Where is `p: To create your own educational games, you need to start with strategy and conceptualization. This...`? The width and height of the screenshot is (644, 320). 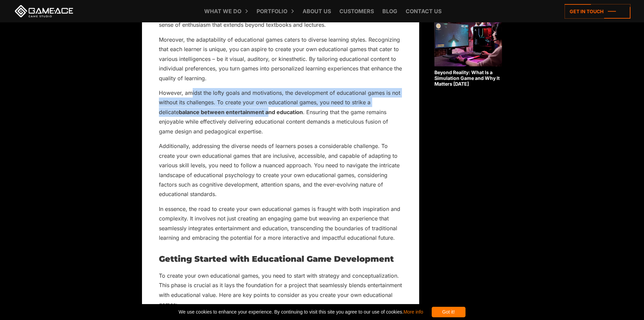
p: To create your own educational games, you need to start with strategy and conceptualization. This... is located at coordinates (280, 290).